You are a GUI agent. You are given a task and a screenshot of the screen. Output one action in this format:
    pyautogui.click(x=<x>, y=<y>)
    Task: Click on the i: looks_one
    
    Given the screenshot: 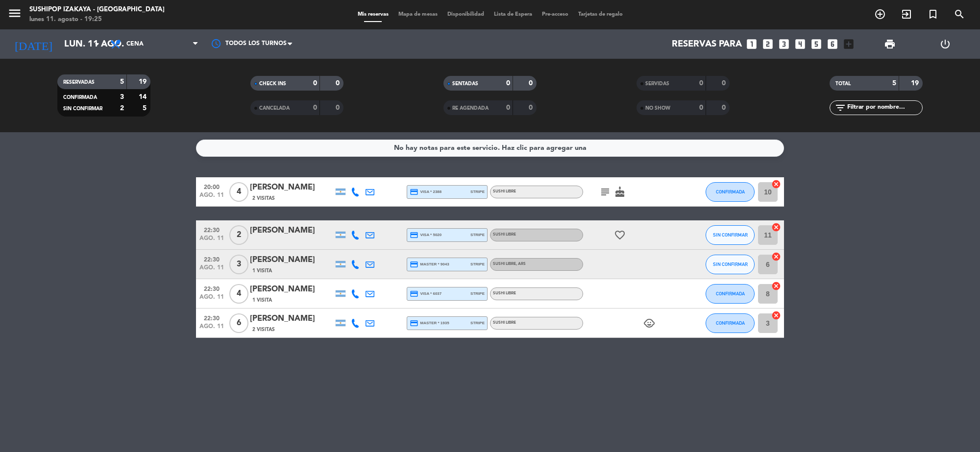 What is the action you would take?
    pyautogui.click(x=752, y=44)
    